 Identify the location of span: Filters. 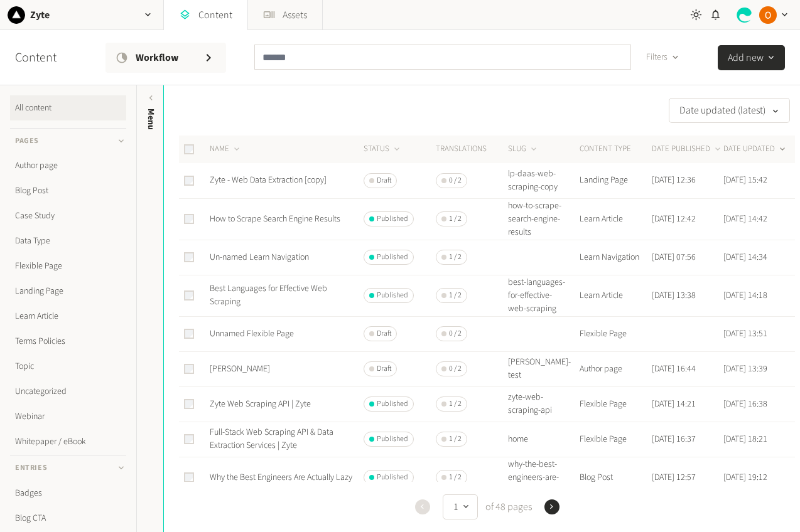
(656, 57).